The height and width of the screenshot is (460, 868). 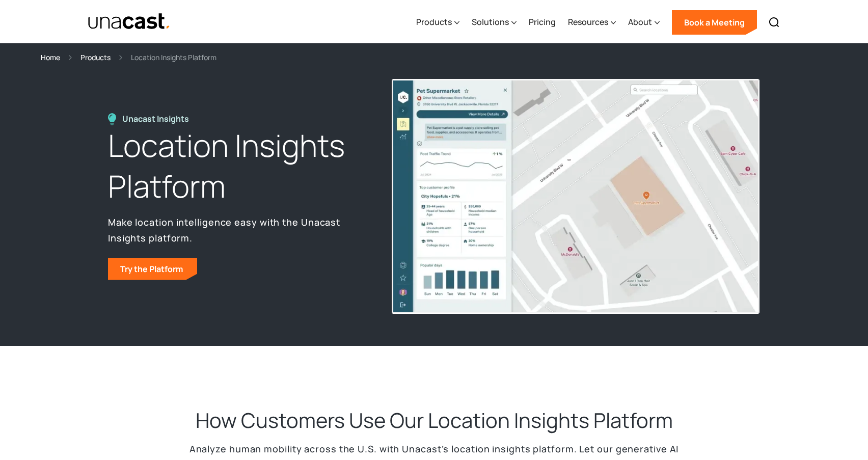 What do you see at coordinates (152, 269) in the screenshot?
I see `a: Try the Platform` at bounding box center [152, 269].